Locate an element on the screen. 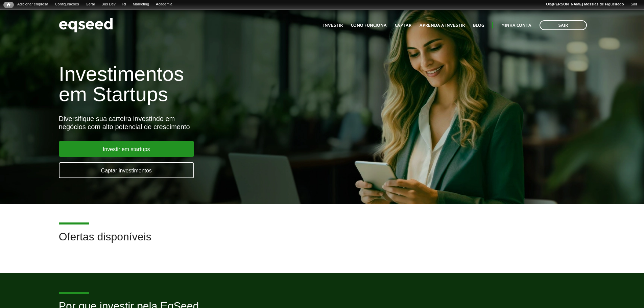 This screenshot has width=644, height=308. div: Diversifique sua carteira investindo em negócios com alto potencial de crescimento is located at coordinates (215, 123).